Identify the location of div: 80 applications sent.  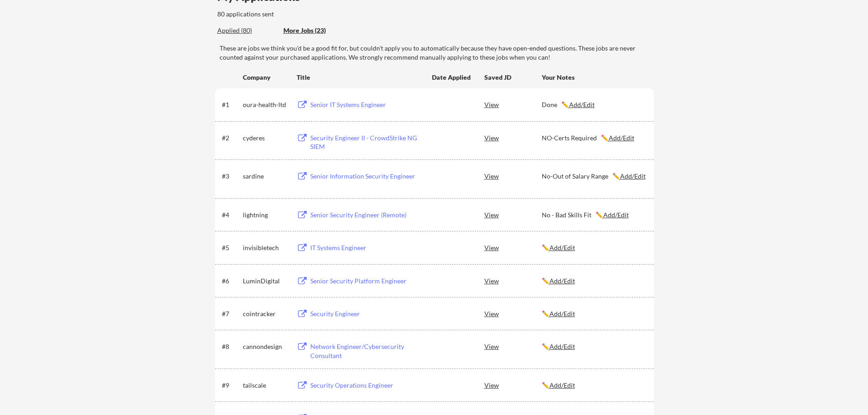
(305, 14).